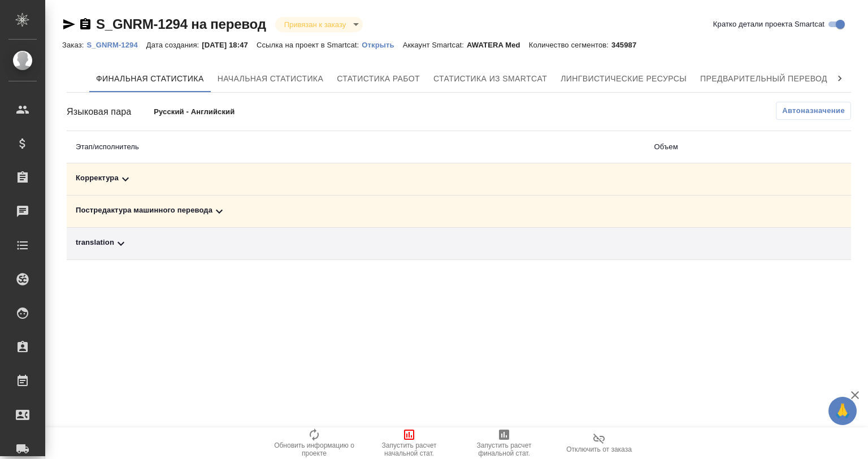 This screenshot has height=459, width=868. Describe the element at coordinates (116, 45) in the screenshot. I see `p: S_GNRM-1294` at that location.